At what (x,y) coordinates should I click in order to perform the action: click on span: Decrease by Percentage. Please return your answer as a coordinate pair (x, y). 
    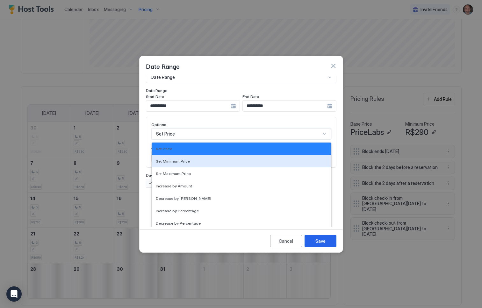
    Looking at the image, I should click on (178, 223).